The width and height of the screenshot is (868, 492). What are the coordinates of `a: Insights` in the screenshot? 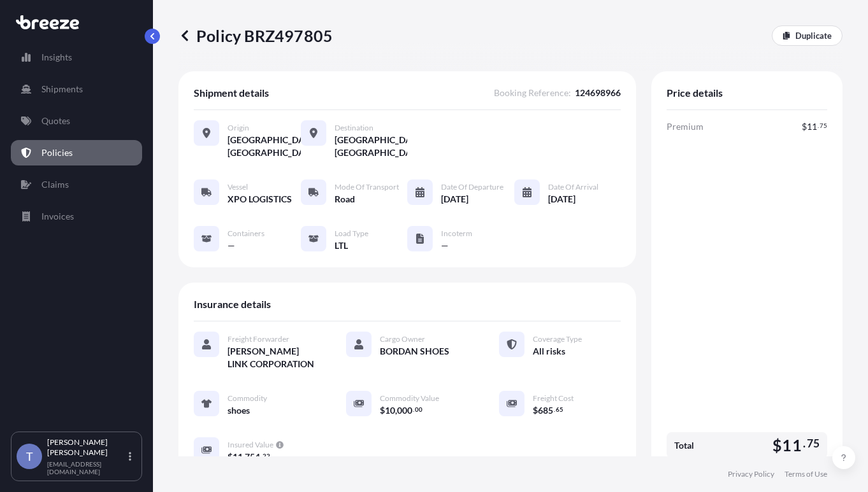 It's located at (76, 58).